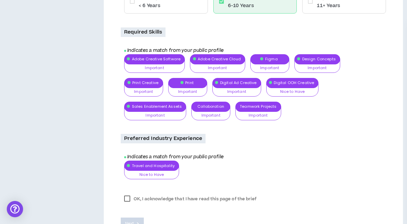  I want to click on p: < 6 Years, so click(156, 6).